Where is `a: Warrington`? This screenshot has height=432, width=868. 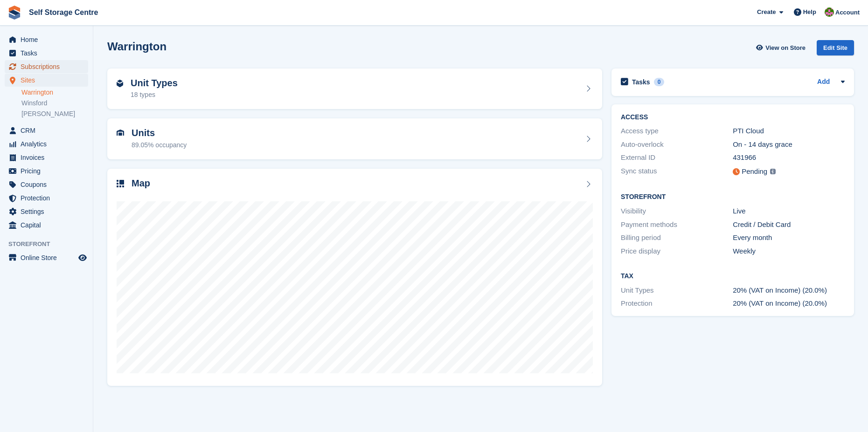 a: Warrington is located at coordinates (54, 92).